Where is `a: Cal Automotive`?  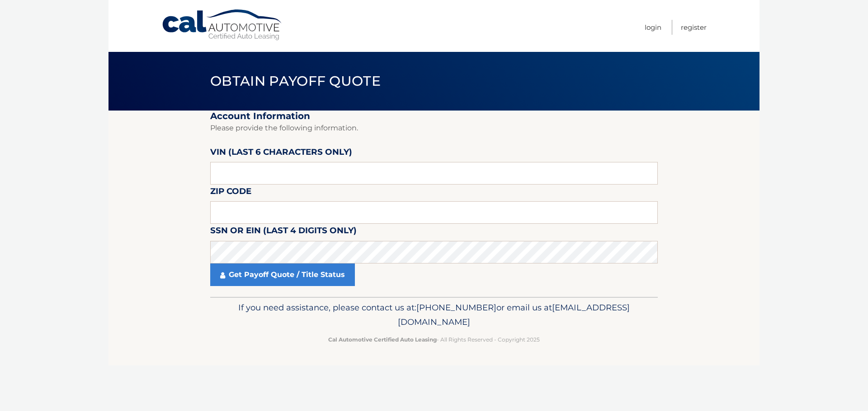 a: Cal Automotive is located at coordinates (223, 25).